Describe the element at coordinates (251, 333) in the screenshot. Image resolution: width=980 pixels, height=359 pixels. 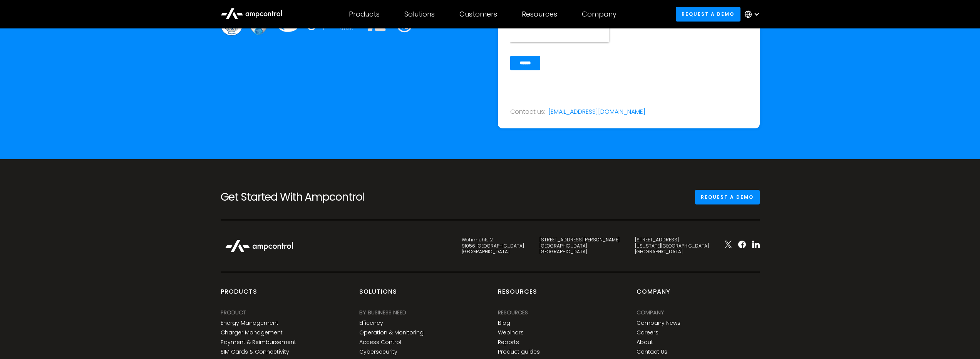
I see `a: Charger Management` at that location.